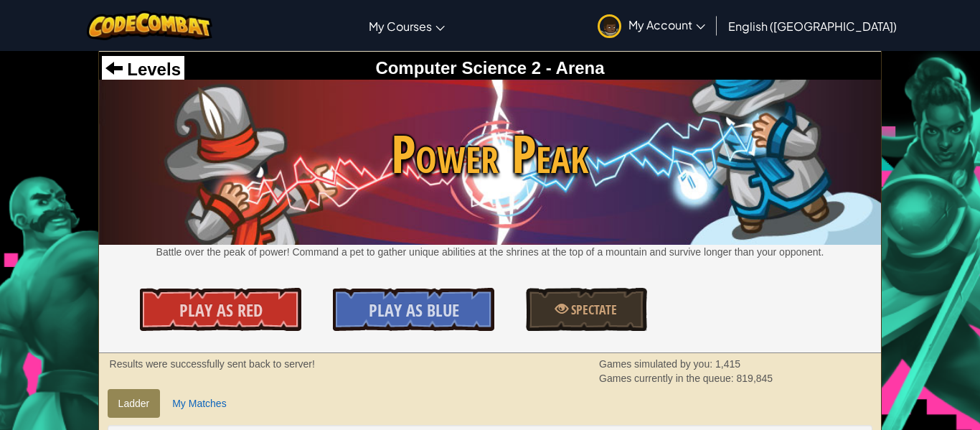 This screenshot has width=980, height=430. What do you see at coordinates (586, 309) in the screenshot?
I see `a: Spectate` at bounding box center [586, 309].